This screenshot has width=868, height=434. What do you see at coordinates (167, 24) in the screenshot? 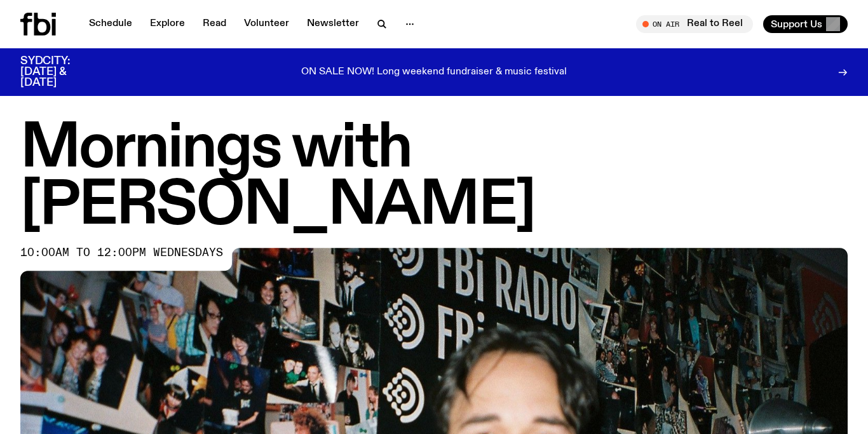
I see `a: Explore` at bounding box center [167, 24].